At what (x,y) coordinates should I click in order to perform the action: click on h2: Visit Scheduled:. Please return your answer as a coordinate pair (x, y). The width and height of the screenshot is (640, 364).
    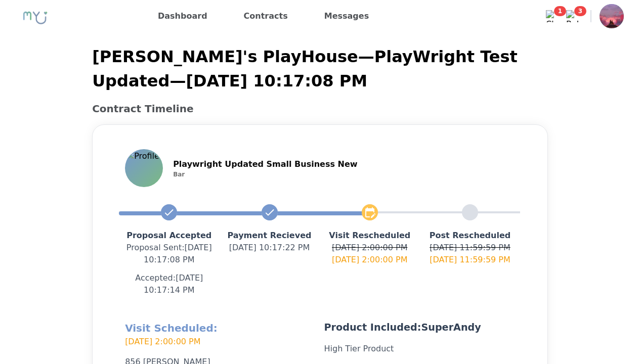
    Looking at the image, I should click on (220, 334).